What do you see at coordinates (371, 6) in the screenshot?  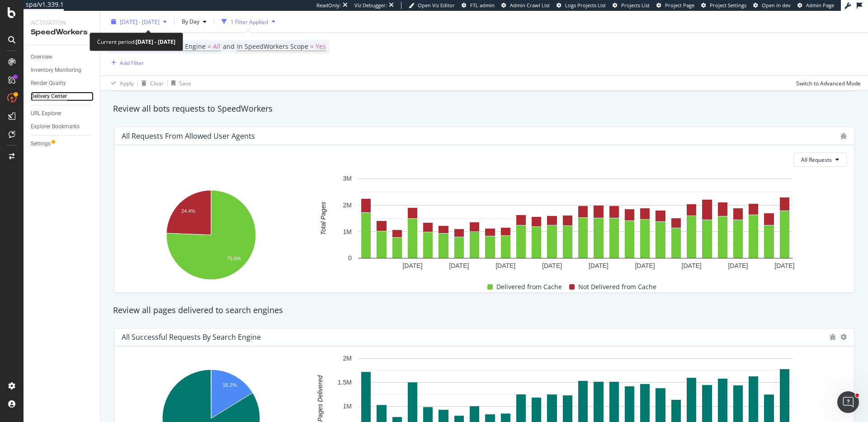 I see `div: Viz Debugger:` at bounding box center [371, 6].